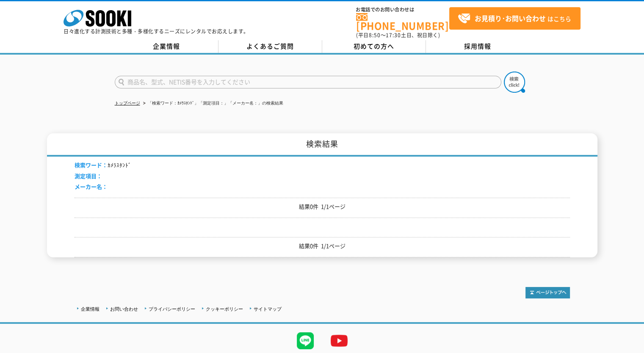 Image resolution: width=644 pixels, height=353 pixels. I want to click on img: btn_search.png, so click(514, 82).